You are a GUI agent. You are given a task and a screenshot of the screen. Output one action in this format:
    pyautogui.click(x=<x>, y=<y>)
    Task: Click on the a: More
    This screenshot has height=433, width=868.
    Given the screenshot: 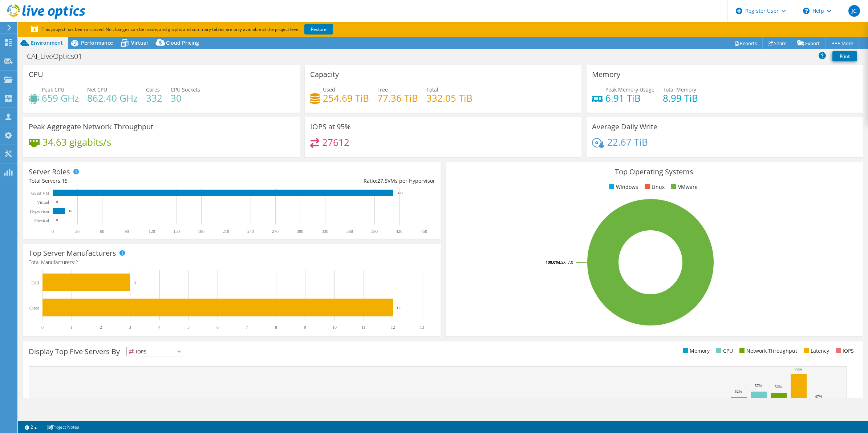 What is the action you would take?
    pyautogui.click(x=842, y=43)
    